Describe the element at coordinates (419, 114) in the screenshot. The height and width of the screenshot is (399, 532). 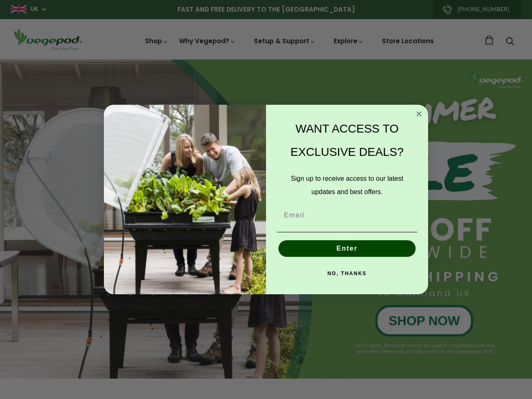
I see `button: Close dialog` at that location.